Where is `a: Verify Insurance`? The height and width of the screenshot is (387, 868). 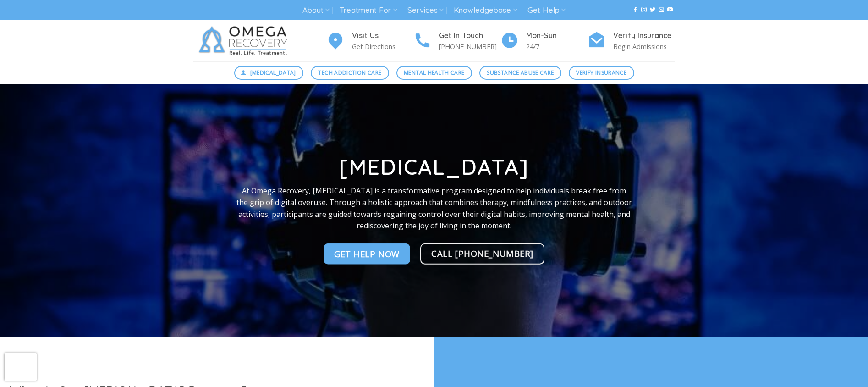
a: Verify Insurance is located at coordinates (601, 73).